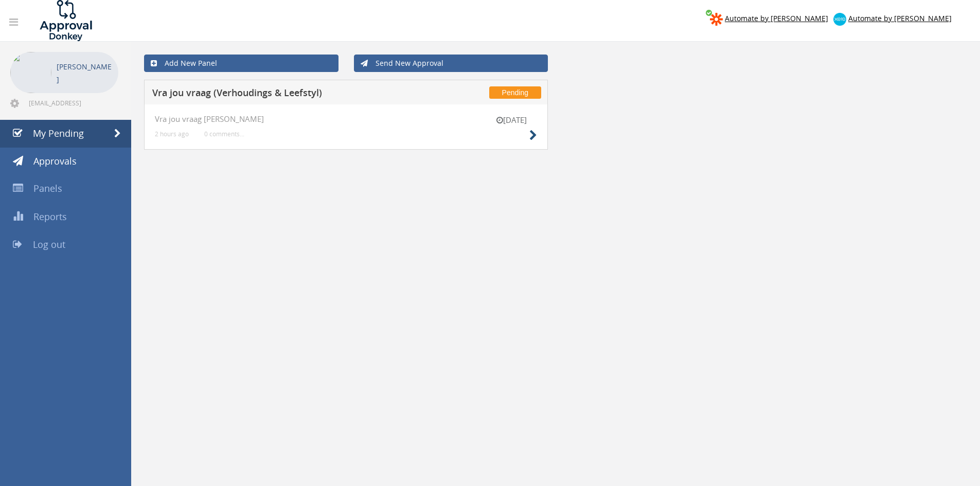 Image resolution: width=980 pixels, height=486 pixels. I want to click on h5: Vra jou vraag (Verhoudings & Leefstyl), so click(288, 94).